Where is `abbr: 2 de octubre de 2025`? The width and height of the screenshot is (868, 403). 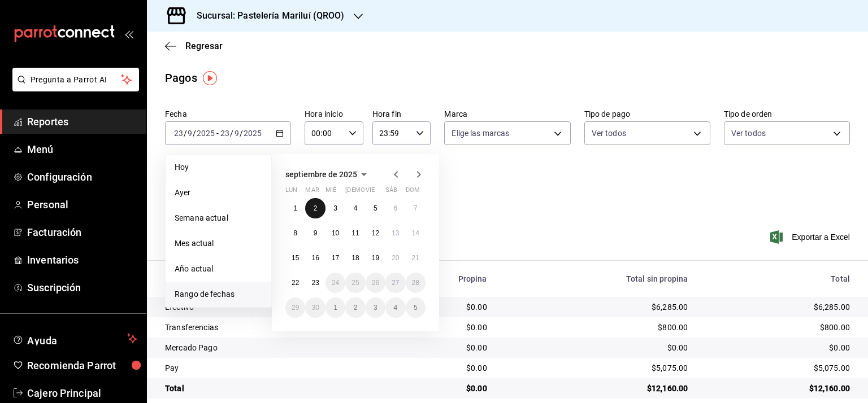 abbr: 2 de octubre de 2025 is located at coordinates (355, 308).